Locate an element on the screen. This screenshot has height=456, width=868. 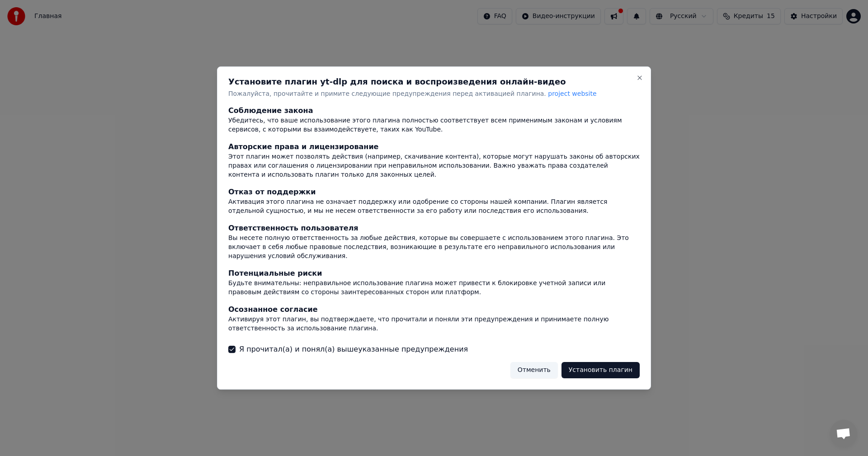
label: Я прочитал(а) и понял(а) вышеуказанные предупреждения is located at coordinates (354, 350).